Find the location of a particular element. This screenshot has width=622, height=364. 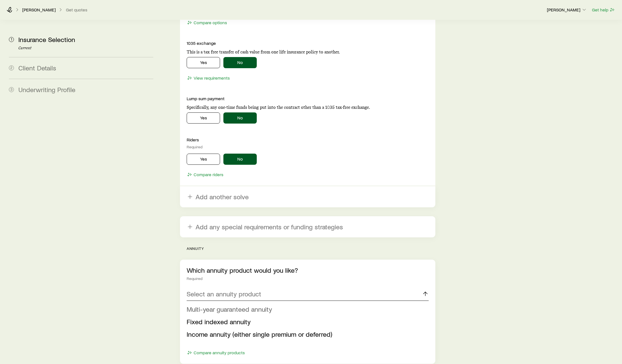

span: Income annuity (either single premium or deferred) is located at coordinates (259, 334).